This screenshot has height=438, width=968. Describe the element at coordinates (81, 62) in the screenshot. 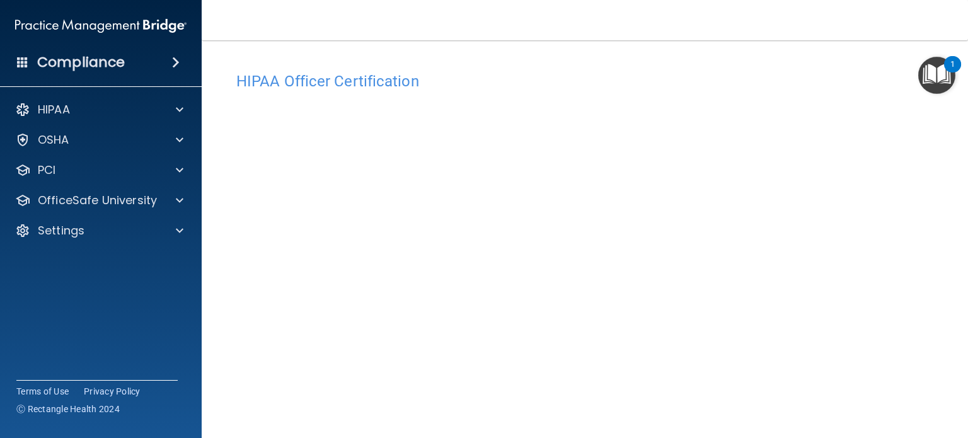

I see `h4: Compliance` at that location.